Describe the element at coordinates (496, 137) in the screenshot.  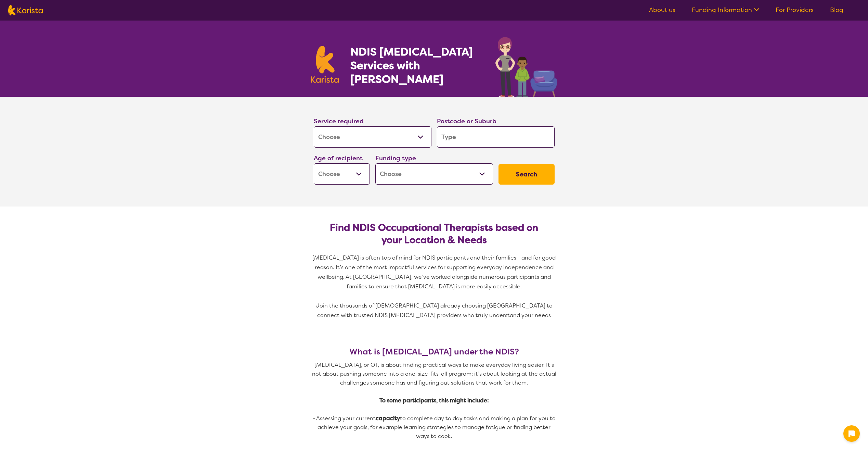
I see `input: Type` at that location.